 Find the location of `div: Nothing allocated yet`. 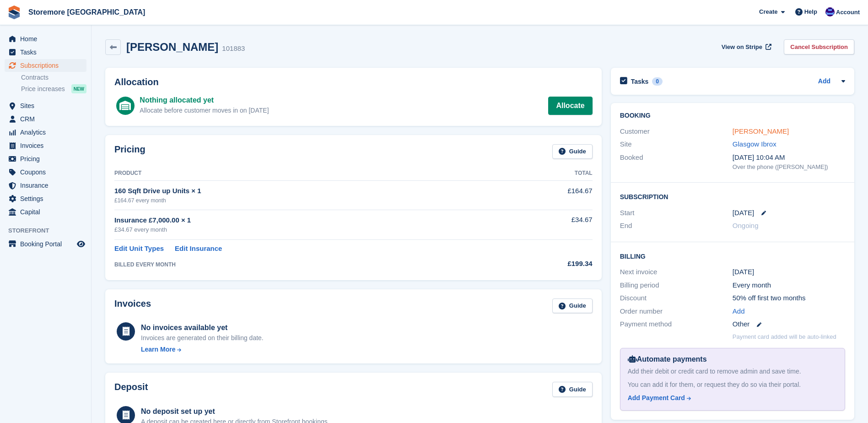

div: Nothing allocated yet is located at coordinates (204, 100).